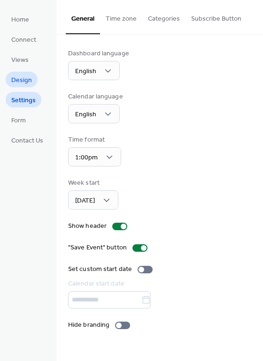 Image resolution: width=263 pixels, height=361 pixels. I want to click on span: Settings, so click(23, 100).